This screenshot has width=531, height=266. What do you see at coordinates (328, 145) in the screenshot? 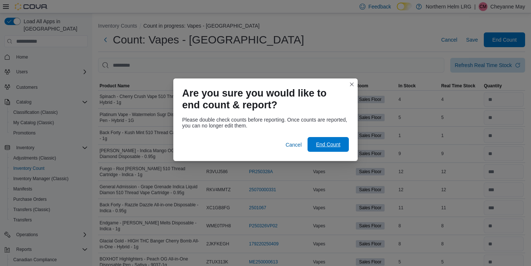
I see `span: End Count` at bounding box center [328, 145].